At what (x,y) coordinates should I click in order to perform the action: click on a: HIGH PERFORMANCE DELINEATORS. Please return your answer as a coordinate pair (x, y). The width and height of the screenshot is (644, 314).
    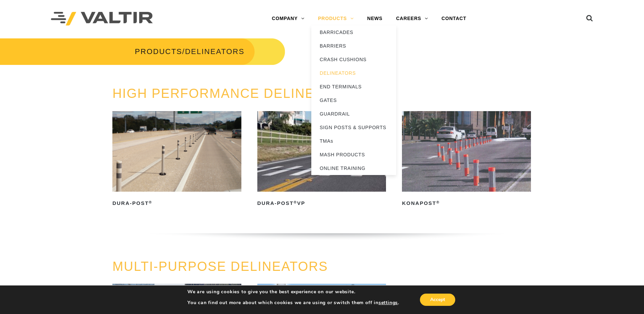
    Looking at the image, I should click on (236, 94).